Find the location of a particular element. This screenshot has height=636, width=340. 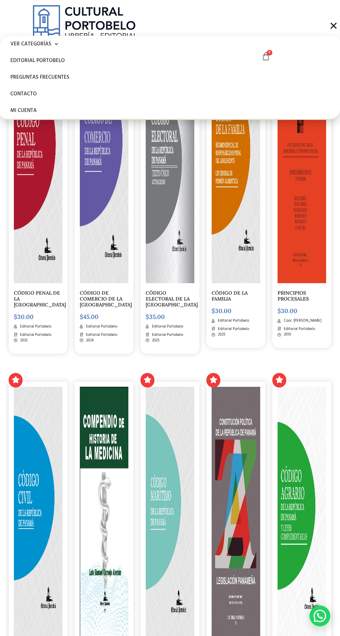

img: CODIGO-PENAL is located at coordinates (38, 156).